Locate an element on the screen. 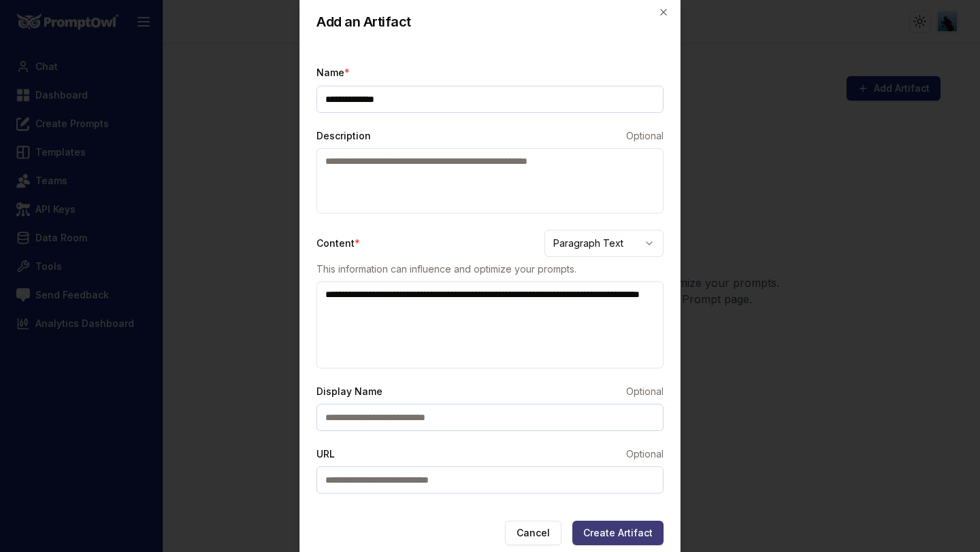 This screenshot has width=980, height=552. button: Cancel is located at coordinates (532, 533).